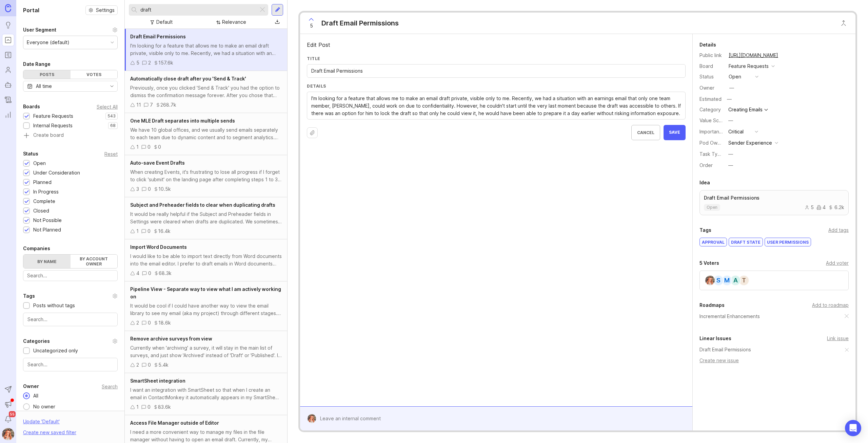 The height and width of the screenshot is (443, 868). Describe the element at coordinates (137, 147) in the screenshot. I see `div: 1` at that location.